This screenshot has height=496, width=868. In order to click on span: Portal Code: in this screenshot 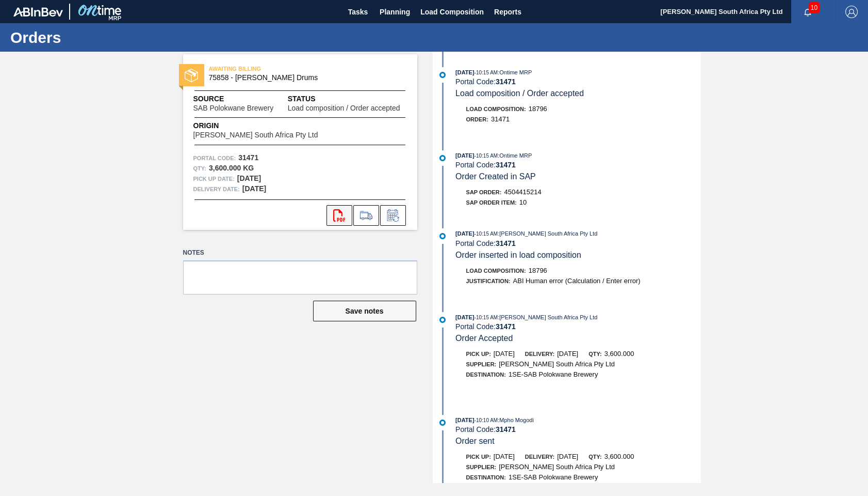, I will do `click(215, 158)`.